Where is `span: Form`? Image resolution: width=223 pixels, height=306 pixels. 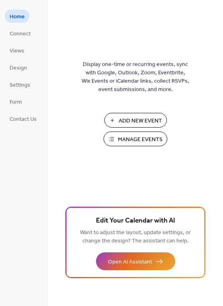
span: Form is located at coordinates (16, 102).